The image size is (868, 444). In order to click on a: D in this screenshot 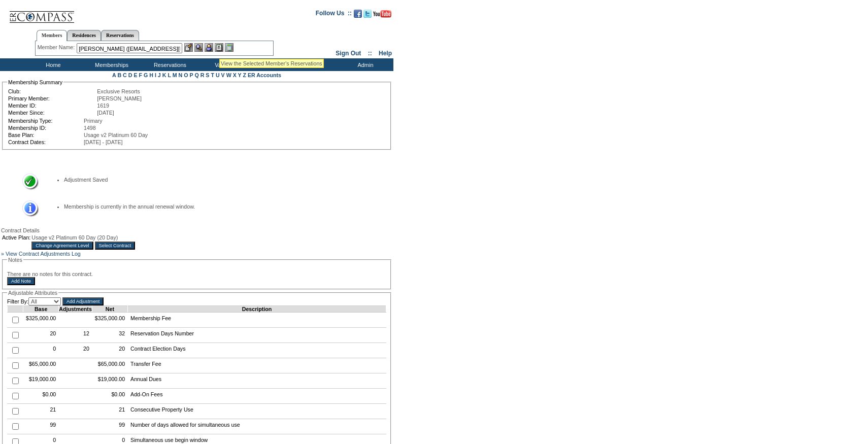, I will do `click(130, 75)`.